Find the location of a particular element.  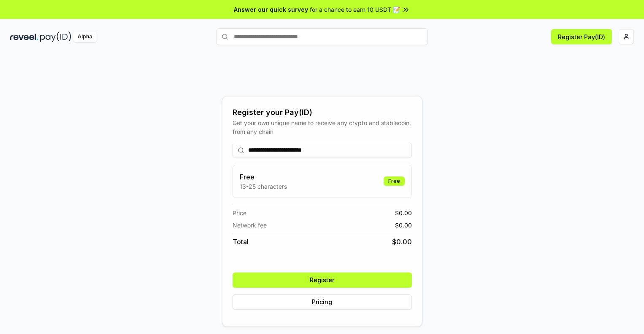

span: Total is located at coordinates (240, 242).